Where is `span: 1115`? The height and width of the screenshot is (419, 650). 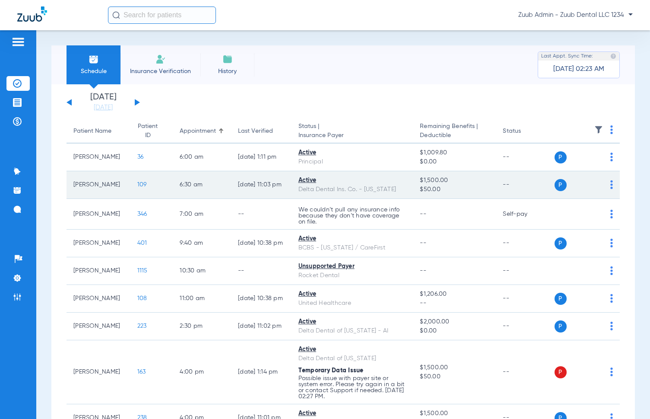 span: 1115 is located at coordinates (143, 270).